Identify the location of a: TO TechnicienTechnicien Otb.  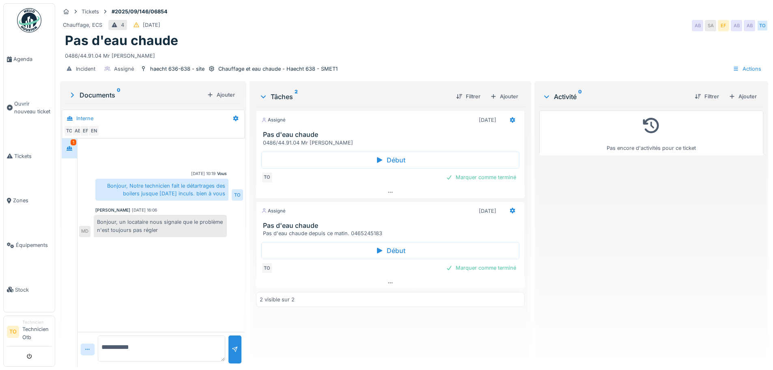
(29, 332).